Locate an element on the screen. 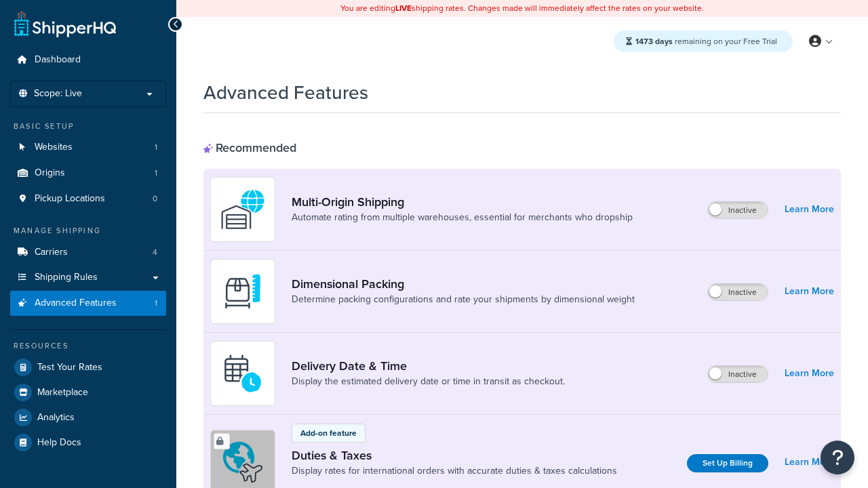  a: Duties & Taxes is located at coordinates (454, 456).